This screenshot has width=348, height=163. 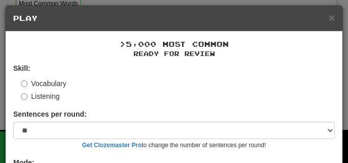 I want to click on small: Ready for Review, so click(x=174, y=54).